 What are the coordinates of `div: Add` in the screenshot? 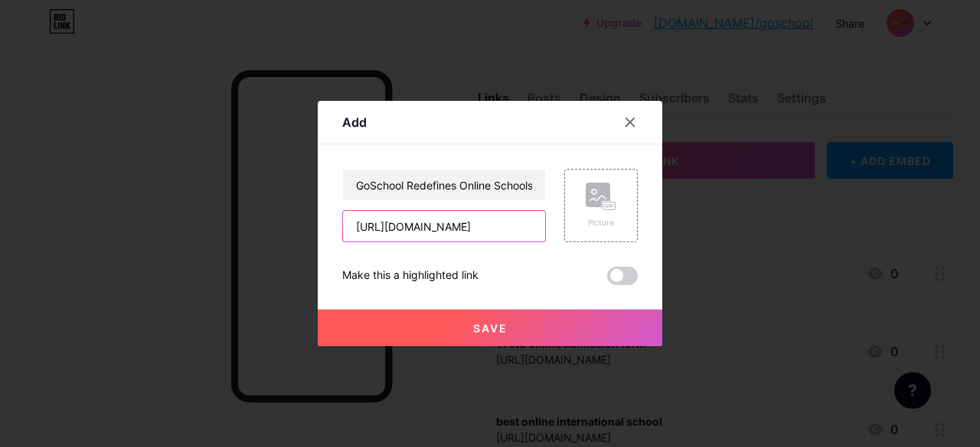 It's located at (355, 122).